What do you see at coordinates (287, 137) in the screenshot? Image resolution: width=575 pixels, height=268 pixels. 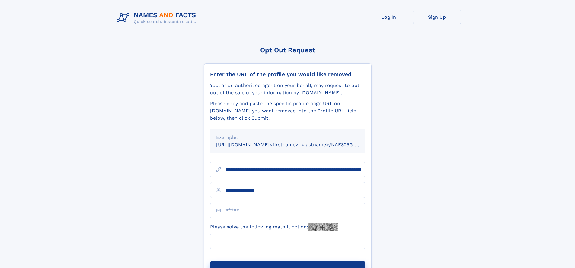 I see `div: Example:` at bounding box center [287, 137].